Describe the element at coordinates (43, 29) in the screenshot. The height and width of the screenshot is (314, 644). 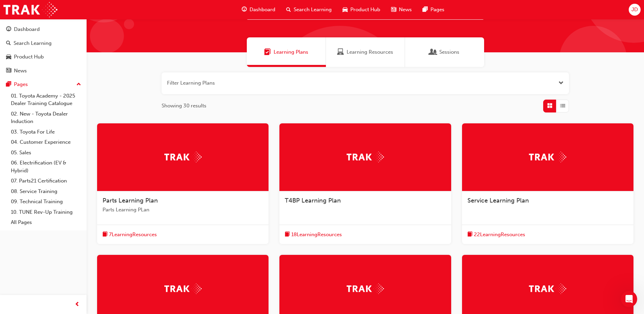
I see `a: Dashboard` at that location.